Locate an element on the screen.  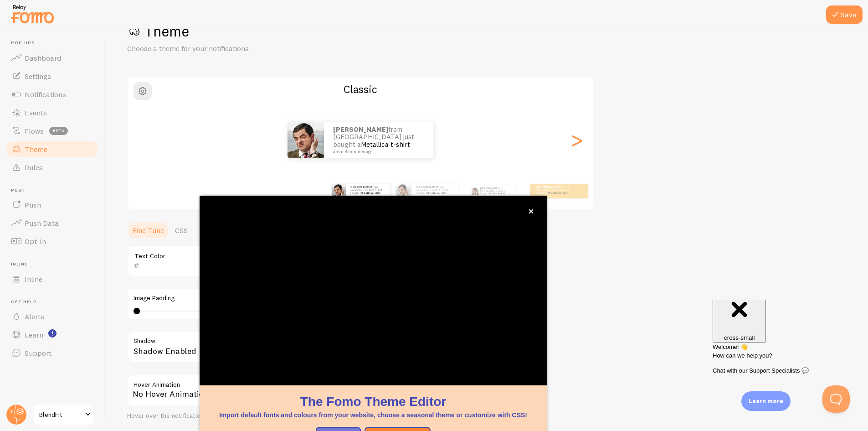
span: Theme is located at coordinates (36, 149).